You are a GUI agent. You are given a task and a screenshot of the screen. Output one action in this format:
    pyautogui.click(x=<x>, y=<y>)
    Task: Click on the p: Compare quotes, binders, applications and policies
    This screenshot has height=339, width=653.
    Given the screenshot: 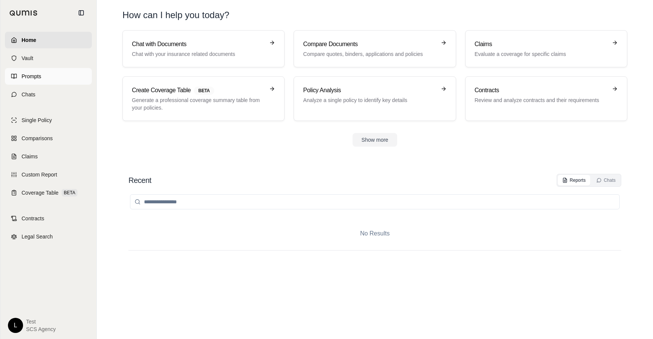 What is the action you would take?
    pyautogui.click(x=369, y=54)
    